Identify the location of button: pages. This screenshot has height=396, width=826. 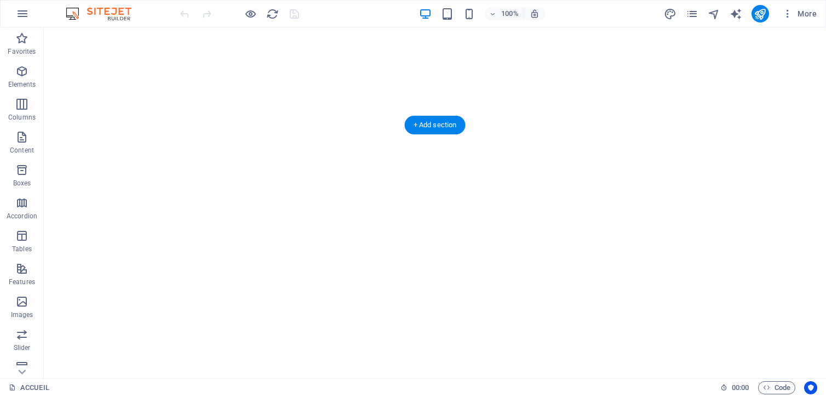
(693, 14).